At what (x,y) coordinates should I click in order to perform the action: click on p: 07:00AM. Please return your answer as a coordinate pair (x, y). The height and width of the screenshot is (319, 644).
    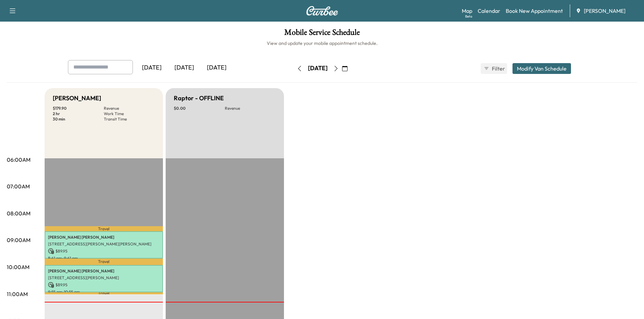
    Looking at the image, I should click on (18, 186).